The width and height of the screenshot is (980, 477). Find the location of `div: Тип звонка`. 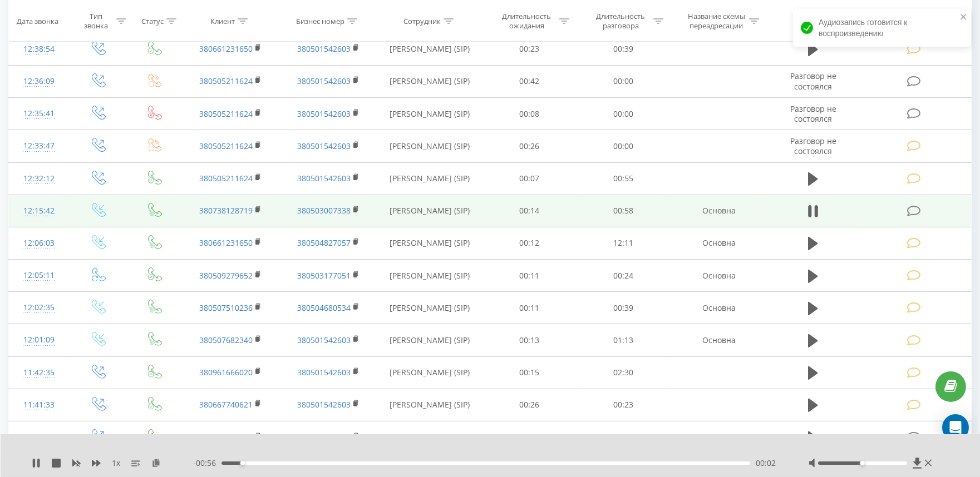

div: Тип звонка is located at coordinates (95, 21).